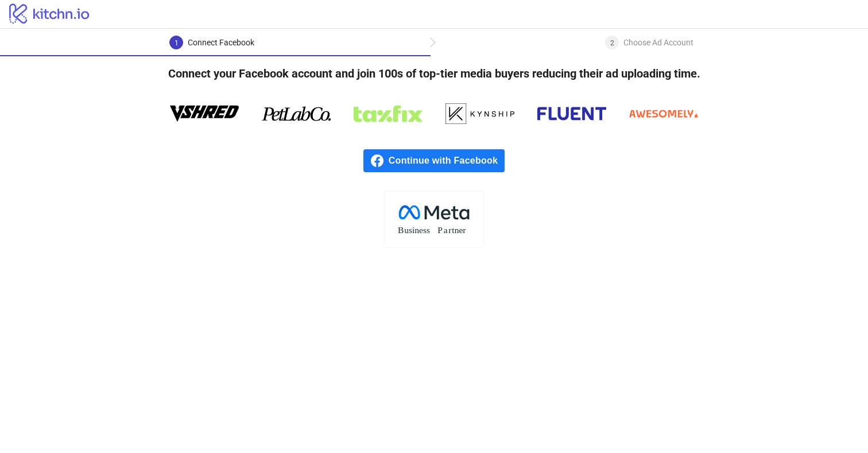  Describe the element at coordinates (612, 43) in the screenshot. I see `span: 2` at that location.